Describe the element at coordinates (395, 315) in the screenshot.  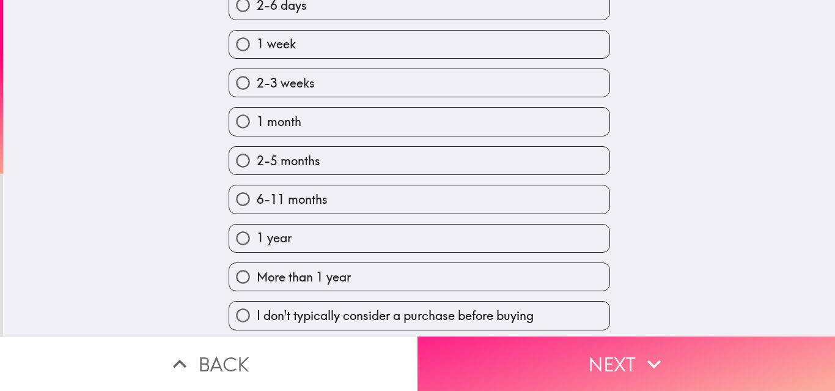
I see `span: I don't typically consider a purchase before buying` at that location.